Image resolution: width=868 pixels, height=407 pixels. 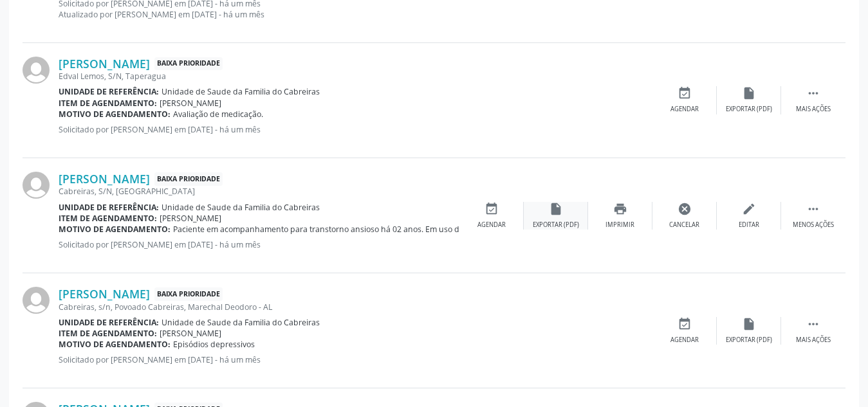 What do you see at coordinates (750, 225) in the screenshot?
I see `div: Editar` at bounding box center [750, 225].